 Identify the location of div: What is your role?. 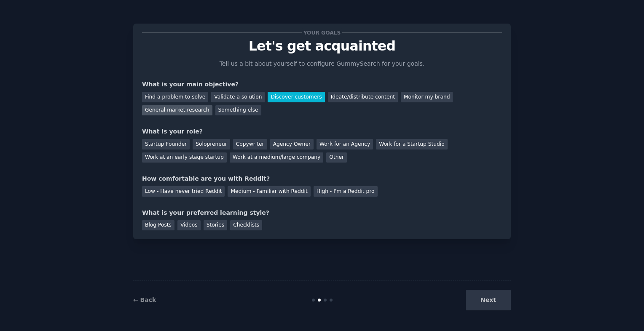
(322, 131).